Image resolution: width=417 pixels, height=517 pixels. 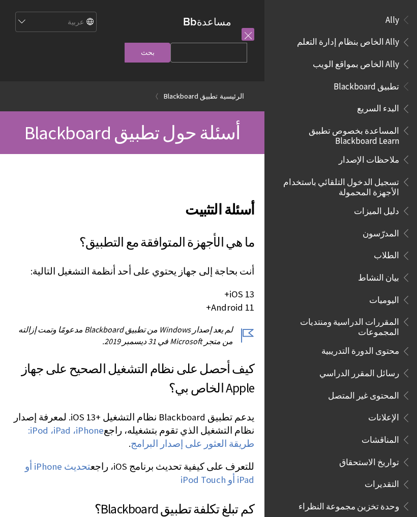 I want to click on a: iPhone، ‏iPad، ‏iPod: طريقة العثور على إصدار البرامج, so click(x=141, y=437).